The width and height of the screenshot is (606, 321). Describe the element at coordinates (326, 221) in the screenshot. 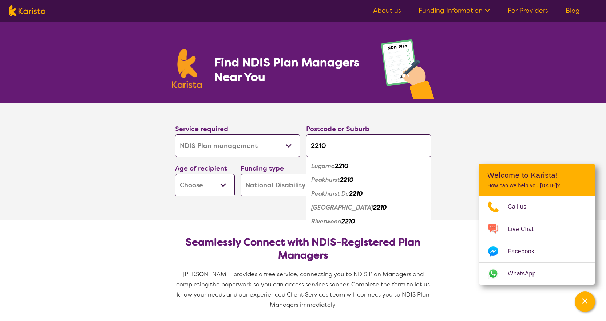

I see `em: Riverwood` at that location.